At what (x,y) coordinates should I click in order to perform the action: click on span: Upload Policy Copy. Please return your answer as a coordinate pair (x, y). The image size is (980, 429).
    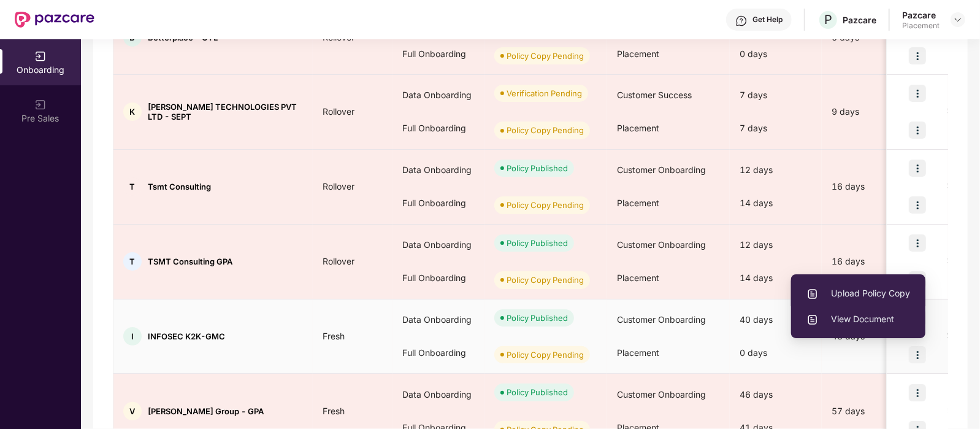
    Looking at the image, I should click on (858, 293).